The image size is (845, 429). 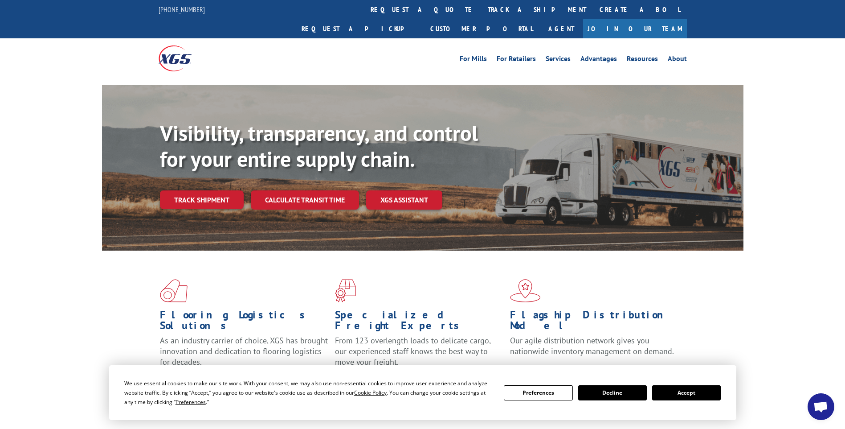 I want to click on a: Services, so click(x=558, y=60).